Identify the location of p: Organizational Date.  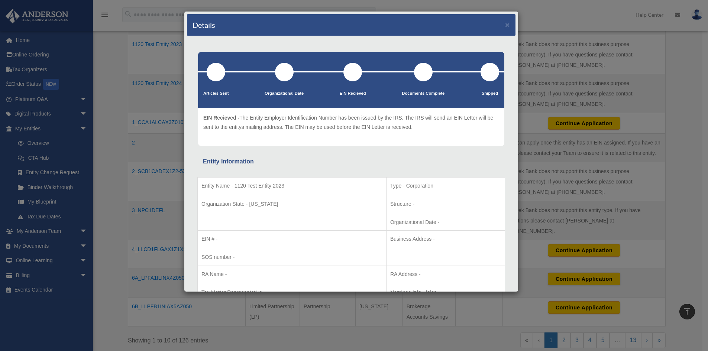
(284, 94).